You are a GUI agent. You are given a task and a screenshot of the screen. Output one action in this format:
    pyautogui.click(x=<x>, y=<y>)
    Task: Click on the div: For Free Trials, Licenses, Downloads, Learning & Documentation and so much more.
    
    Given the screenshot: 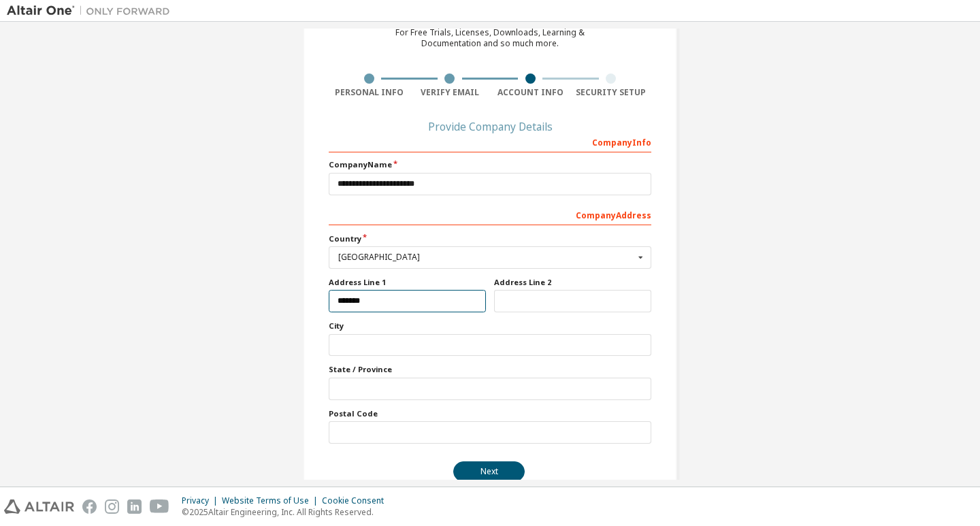 What is the action you would take?
    pyautogui.click(x=490, y=38)
    